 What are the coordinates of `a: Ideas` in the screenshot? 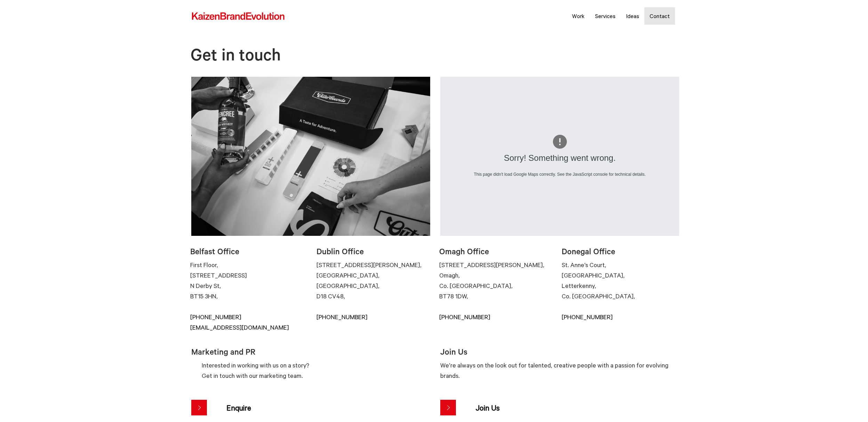 It's located at (633, 16).